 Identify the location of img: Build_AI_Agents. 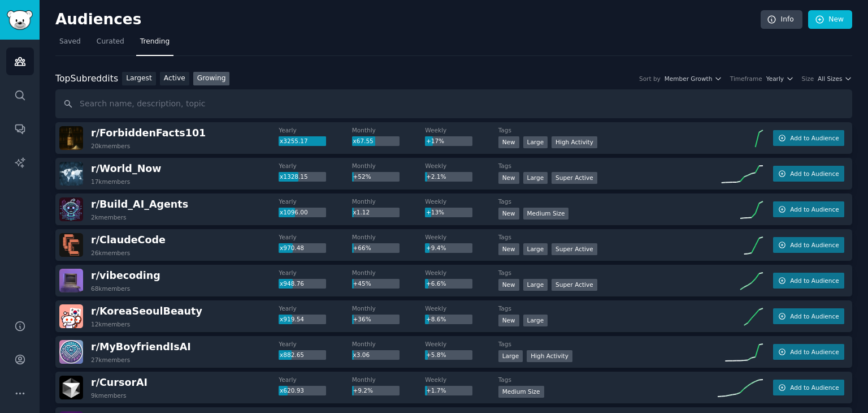
(71, 210).